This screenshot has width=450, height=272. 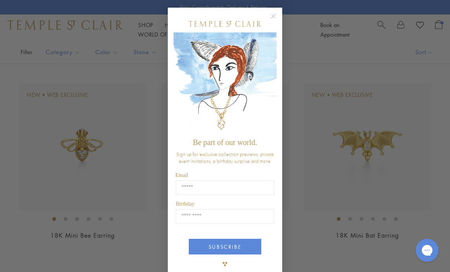 What do you see at coordinates (225, 83) in the screenshot?
I see `img: c4a9eb12-d91a-4d4a-8ee0-386386f4f338.jpeg` at bounding box center [225, 83].